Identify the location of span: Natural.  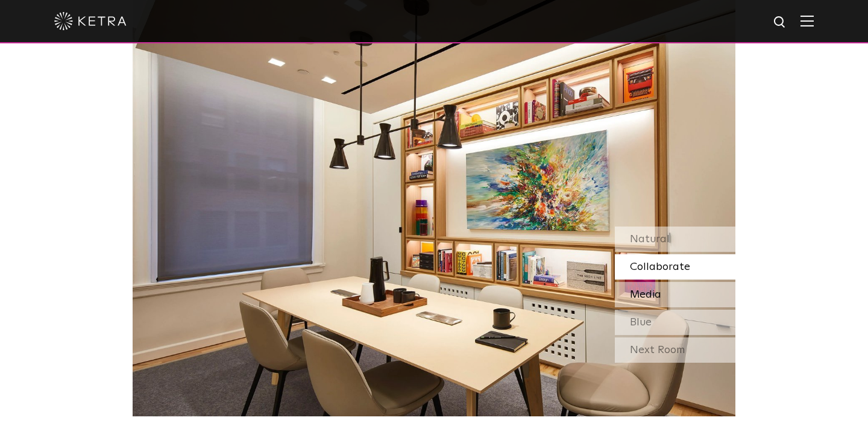
(650, 240).